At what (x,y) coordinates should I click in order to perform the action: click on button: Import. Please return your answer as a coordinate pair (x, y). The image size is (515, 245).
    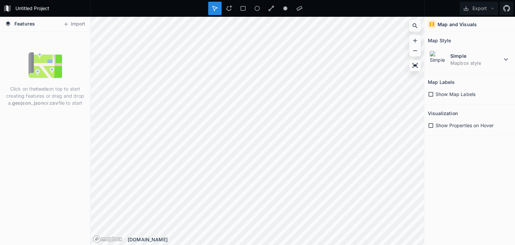
    Looking at the image, I should click on (74, 24).